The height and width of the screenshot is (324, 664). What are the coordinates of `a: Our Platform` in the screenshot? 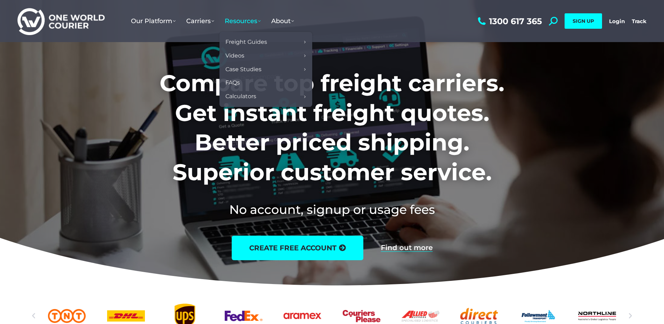 It's located at (153, 21).